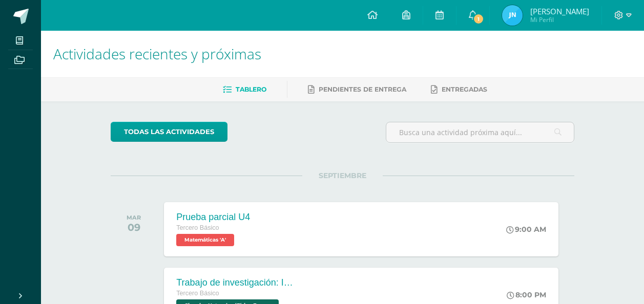 This screenshot has width=644, height=304. I want to click on span: SEPTIEMBRE, so click(343, 175).